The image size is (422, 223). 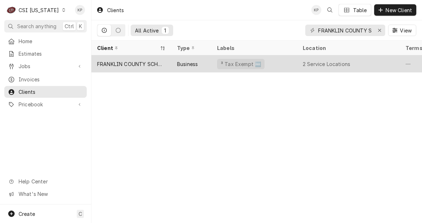 I want to click on span: Ctrl, so click(x=69, y=26).